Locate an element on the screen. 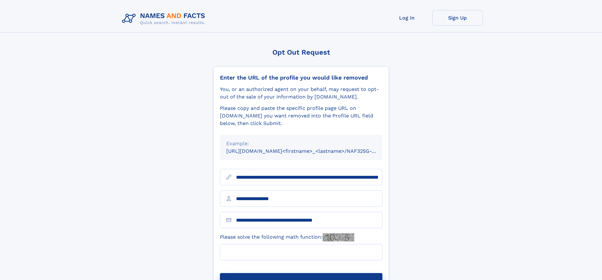  img: Logo Names and Facts is located at coordinates (165, 19).